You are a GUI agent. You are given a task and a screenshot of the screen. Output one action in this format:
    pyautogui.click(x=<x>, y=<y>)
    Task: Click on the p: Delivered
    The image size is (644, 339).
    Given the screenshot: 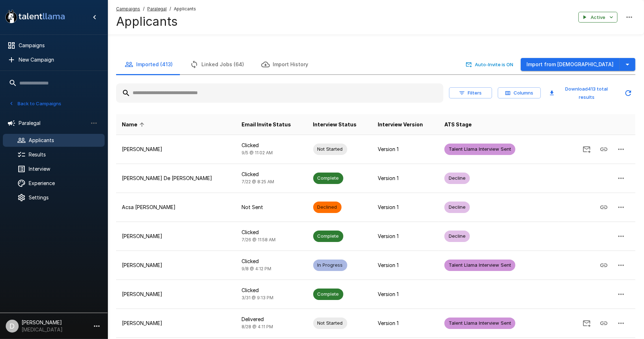 What is the action you would take?
    pyautogui.click(x=272, y=319)
    